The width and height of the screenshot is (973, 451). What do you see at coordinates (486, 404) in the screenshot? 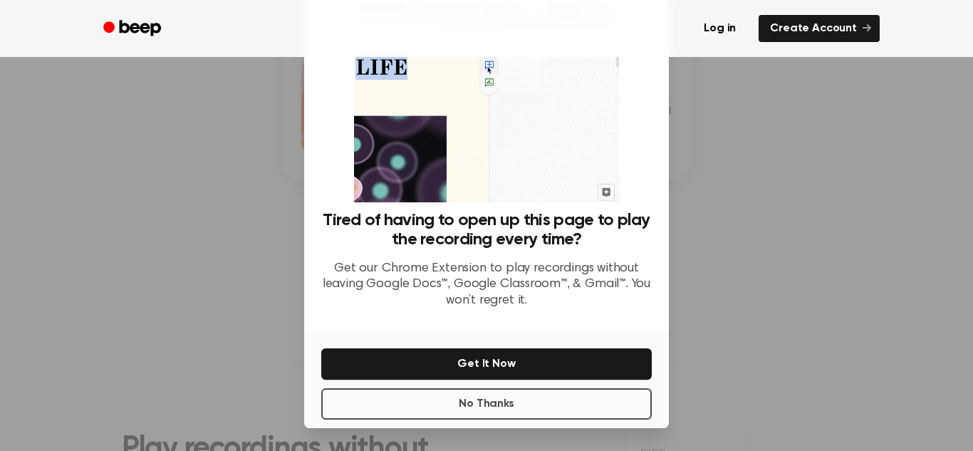
I see `button: No Thanks` at bounding box center [486, 404].